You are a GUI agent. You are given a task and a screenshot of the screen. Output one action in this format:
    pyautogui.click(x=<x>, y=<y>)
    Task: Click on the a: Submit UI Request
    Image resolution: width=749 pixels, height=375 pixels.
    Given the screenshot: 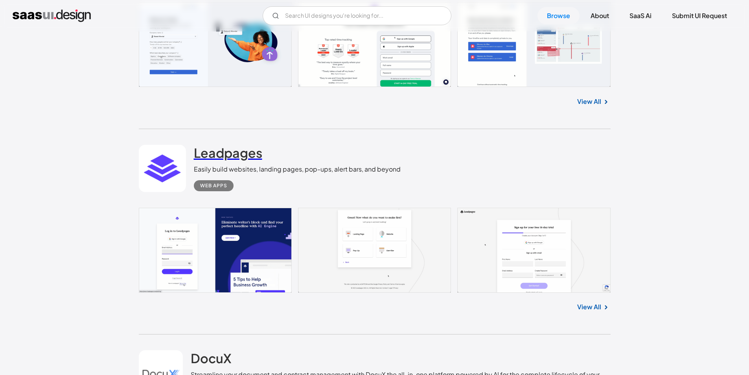 What is the action you would take?
    pyautogui.click(x=699, y=16)
    